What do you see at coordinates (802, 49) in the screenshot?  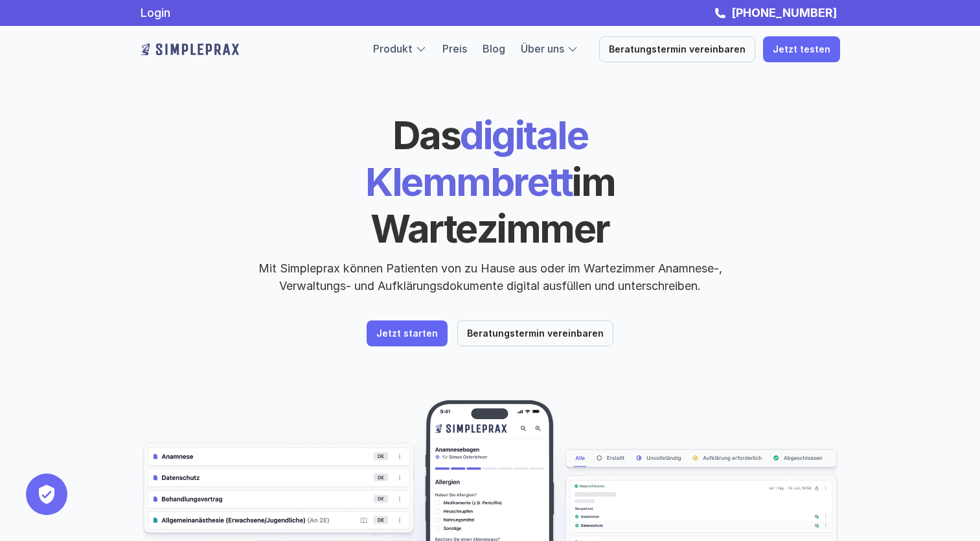 I see `a: Jetzt testen` at bounding box center [802, 49].